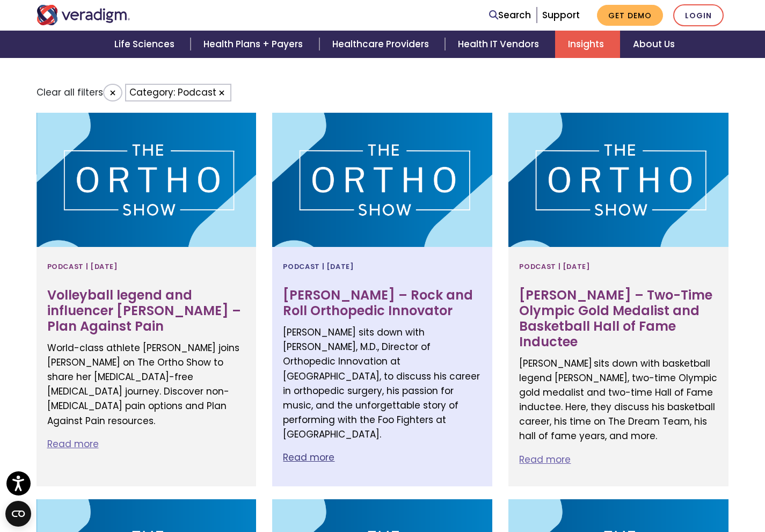 Image resolution: width=765 pixels, height=532 pixels. Describe the element at coordinates (587, 44) in the screenshot. I see `a: Insights` at that location.